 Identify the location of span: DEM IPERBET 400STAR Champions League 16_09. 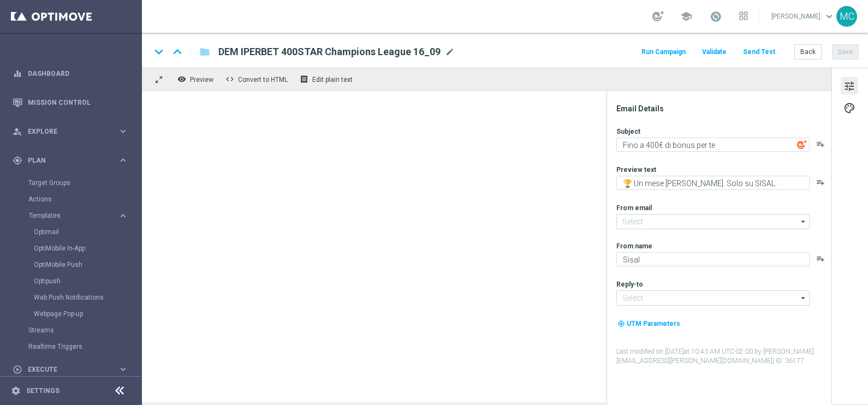
(329, 52).